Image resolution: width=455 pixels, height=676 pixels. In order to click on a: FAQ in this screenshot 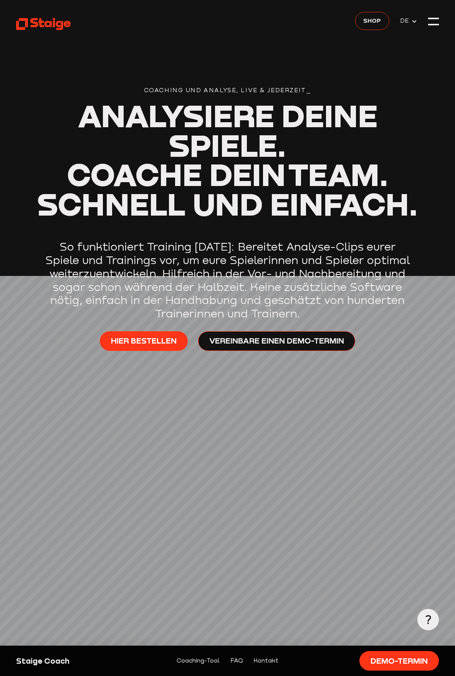, I will do `click(237, 660)`.